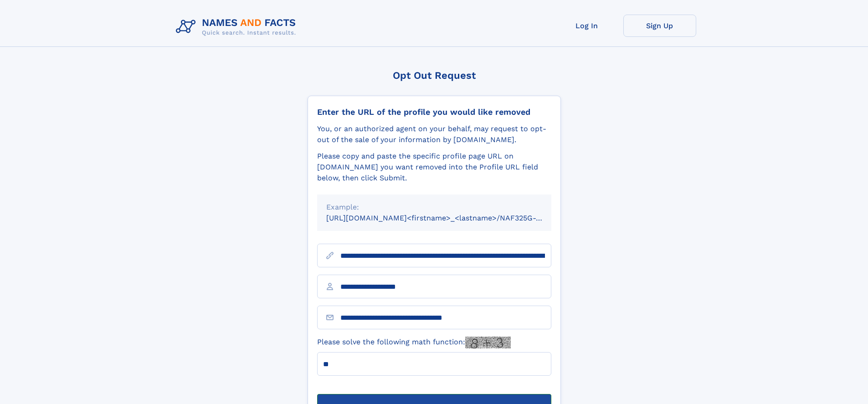  What do you see at coordinates (587, 25) in the screenshot?
I see `a: Log In` at bounding box center [587, 25].